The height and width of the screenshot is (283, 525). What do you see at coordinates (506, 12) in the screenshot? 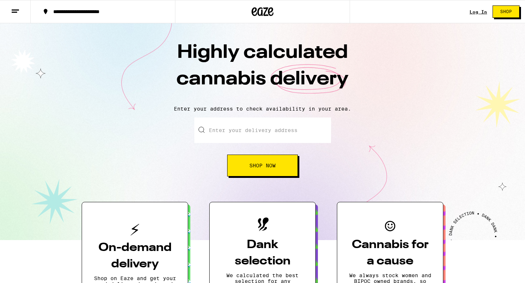
I see `span: Shop` at bounding box center [506, 12].